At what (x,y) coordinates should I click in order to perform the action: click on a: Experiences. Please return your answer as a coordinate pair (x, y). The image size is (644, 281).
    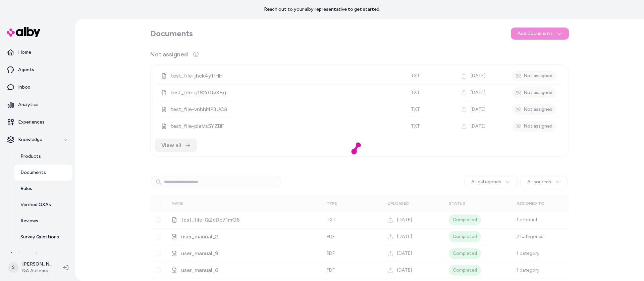
    Looking at the image, I should click on (38, 122).